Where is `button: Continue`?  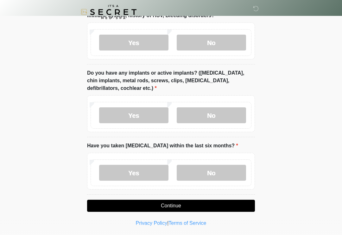 button: Continue is located at coordinates (171, 205).